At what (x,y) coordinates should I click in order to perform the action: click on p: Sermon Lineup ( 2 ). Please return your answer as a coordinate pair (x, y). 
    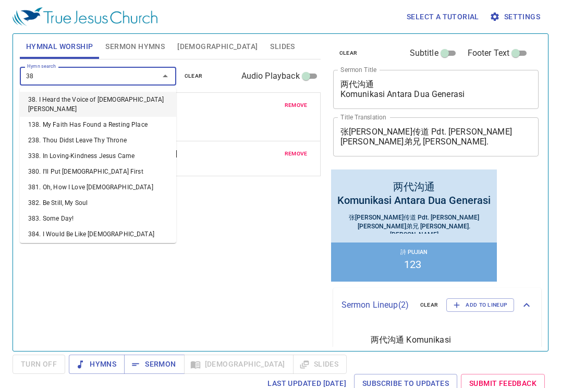
    Looking at the image, I should click on (377, 305).